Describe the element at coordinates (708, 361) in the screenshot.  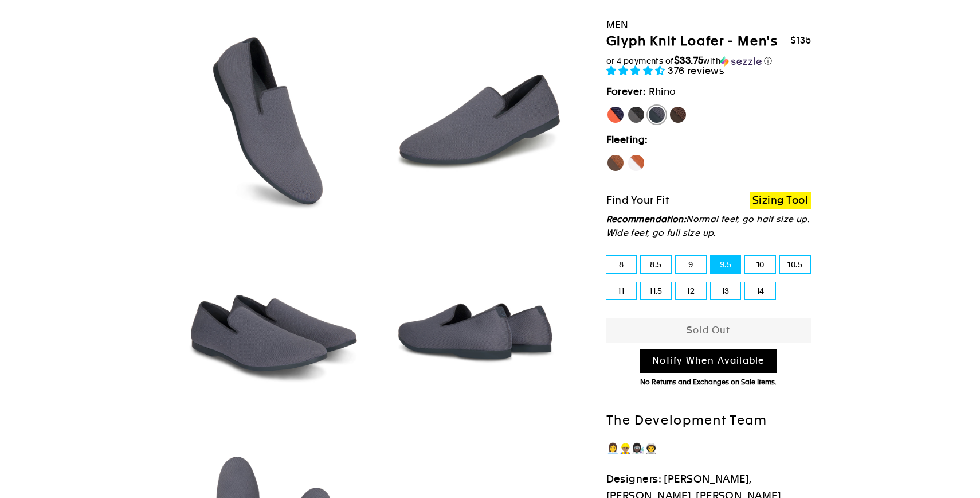
I see `a: Notify When Available` at that location.